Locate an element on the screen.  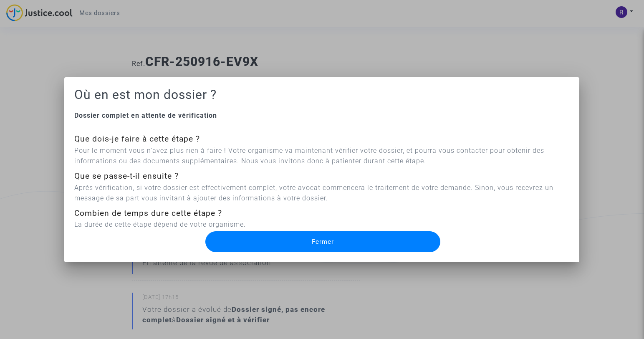
div: Que se passe-t-il ensuite ? is located at coordinates (322, 177).